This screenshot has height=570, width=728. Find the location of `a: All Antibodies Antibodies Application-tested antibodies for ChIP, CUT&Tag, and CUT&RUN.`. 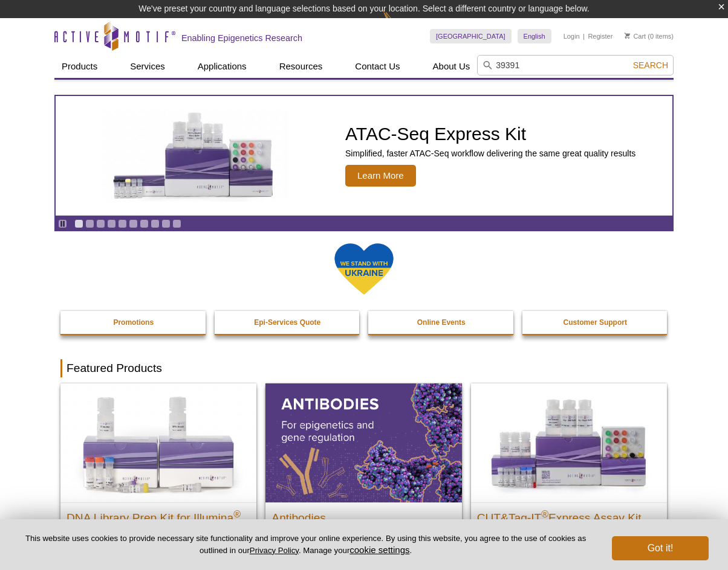

a: All Antibodies Antibodies Application-tested antibodies for ChIP, CUT&Tag, and CUT&RUN. is located at coordinates (363, 475).